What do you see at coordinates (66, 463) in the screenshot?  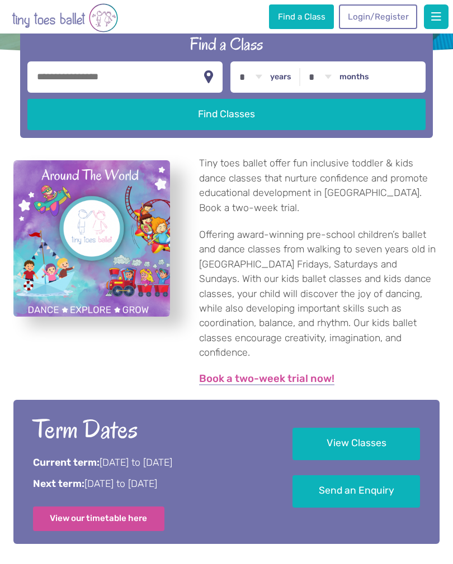 I see `strong: Current term:` at bounding box center [66, 463].